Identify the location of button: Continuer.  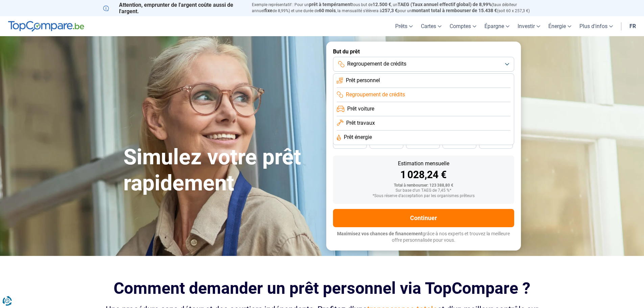
(423, 218).